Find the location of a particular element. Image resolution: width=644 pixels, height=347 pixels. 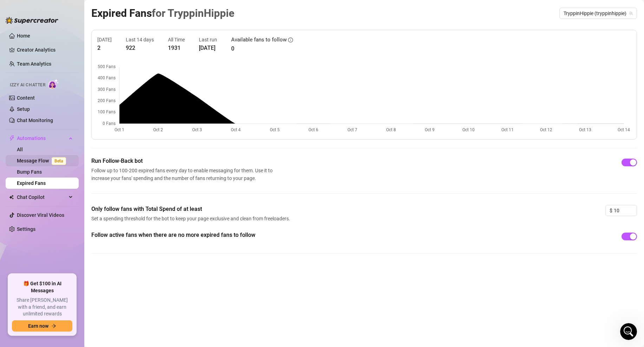

article: All Time is located at coordinates (176, 40).